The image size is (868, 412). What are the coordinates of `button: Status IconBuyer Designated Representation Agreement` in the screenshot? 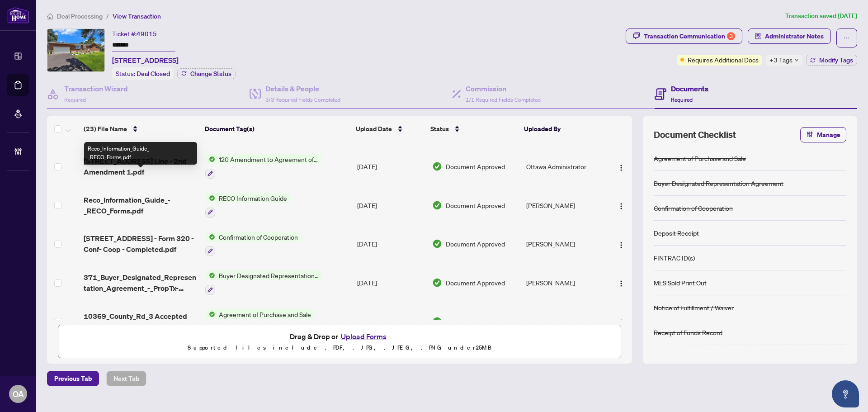 It's located at (263, 283).